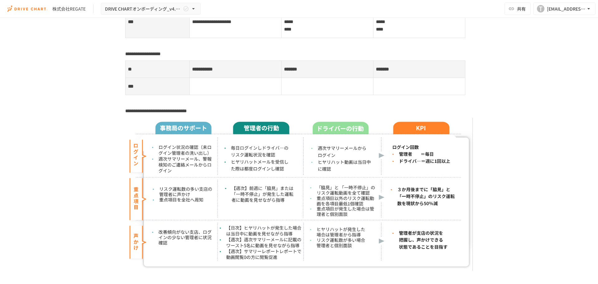 The image size is (598, 284). Describe the element at coordinates (299, 194) in the screenshot. I see `img: KRGHXZ2MiQXftD9sCkpFhxxHg6rMXTCFUMddVY9OaKM` at that location.